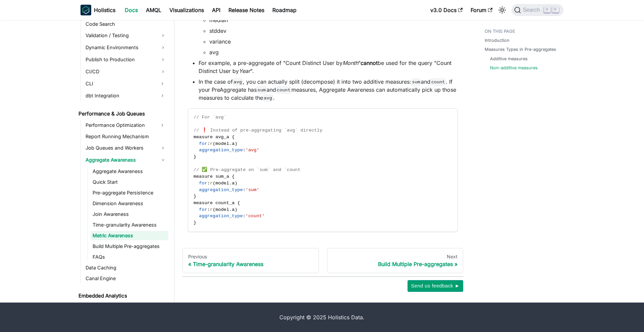 The image size is (644, 332). I want to click on a: Join Awareness, so click(129, 215).